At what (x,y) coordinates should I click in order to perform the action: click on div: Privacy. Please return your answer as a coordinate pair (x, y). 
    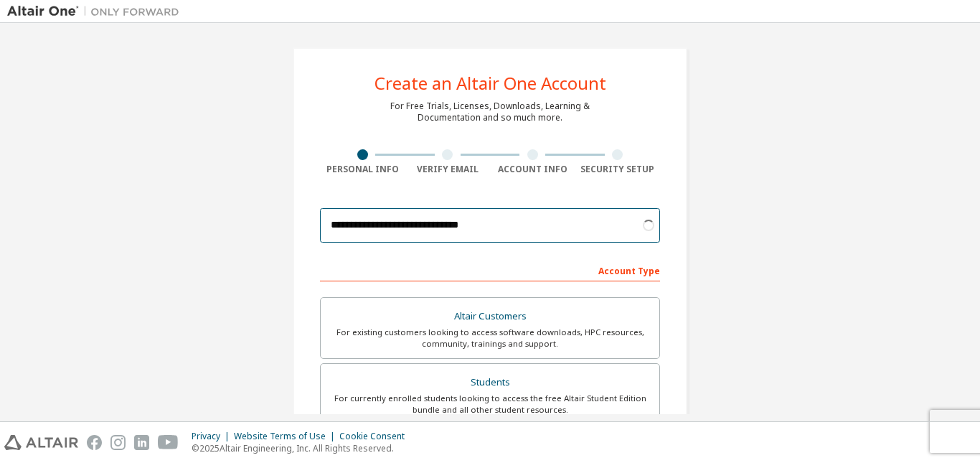
    Looking at the image, I should click on (212, 436).